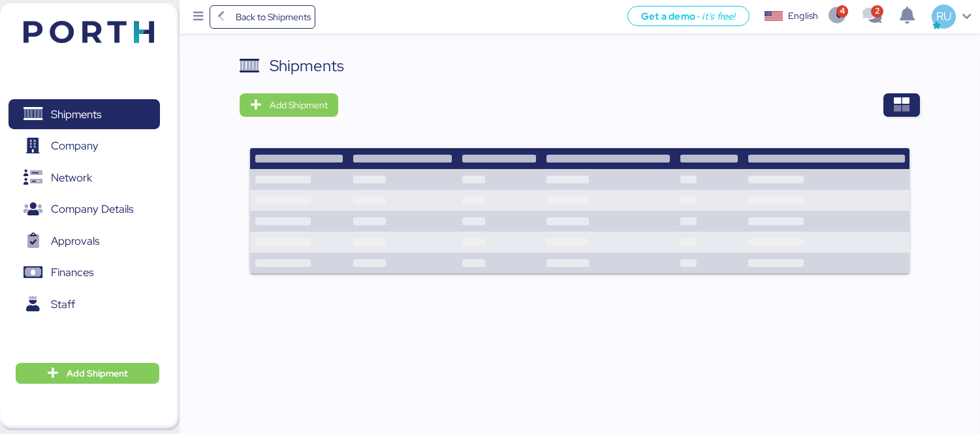 The image size is (980, 434). Describe the element at coordinates (75, 241) in the screenshot. I see `span: Approvals` at that location.